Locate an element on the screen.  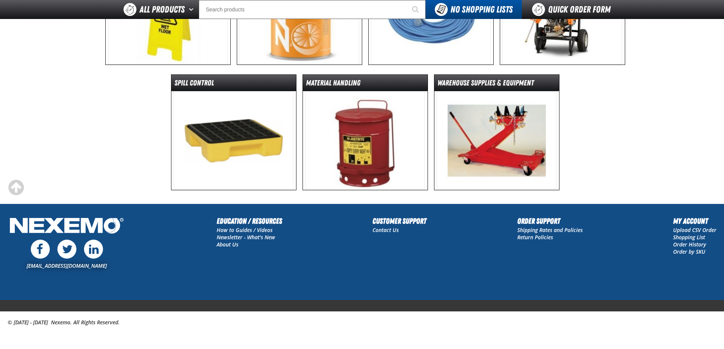
a: Material Handling is located at coordinates (365, 132).